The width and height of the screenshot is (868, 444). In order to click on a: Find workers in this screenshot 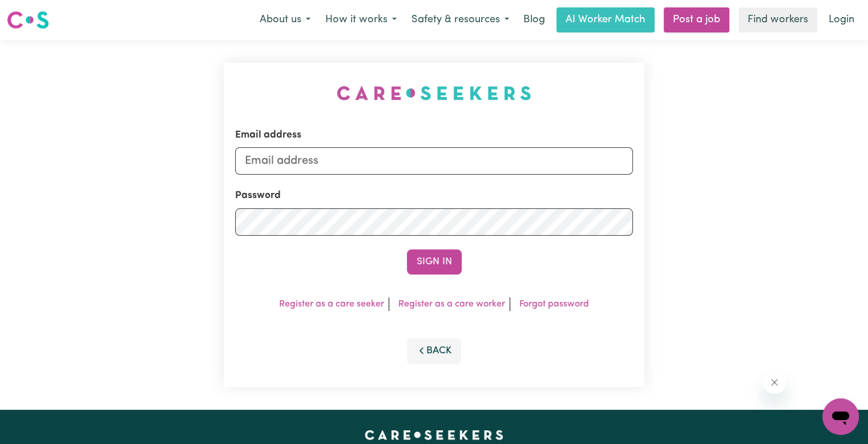, I will do `click(778, 20)`.